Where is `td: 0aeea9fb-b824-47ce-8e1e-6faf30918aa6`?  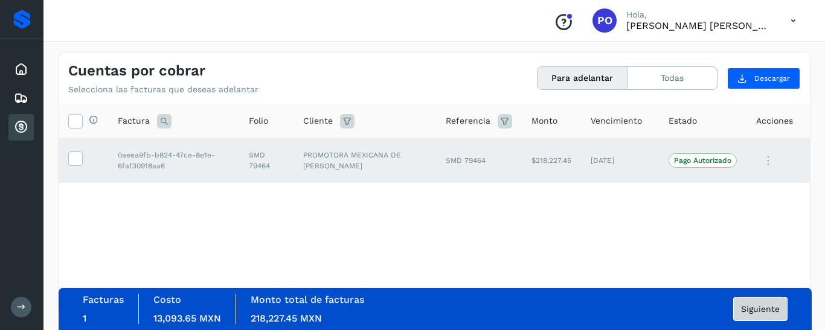 td: 0aeea9fb-b824-47ce-8e1e-6faf30918aa6 is located at coordinates (173, 161).